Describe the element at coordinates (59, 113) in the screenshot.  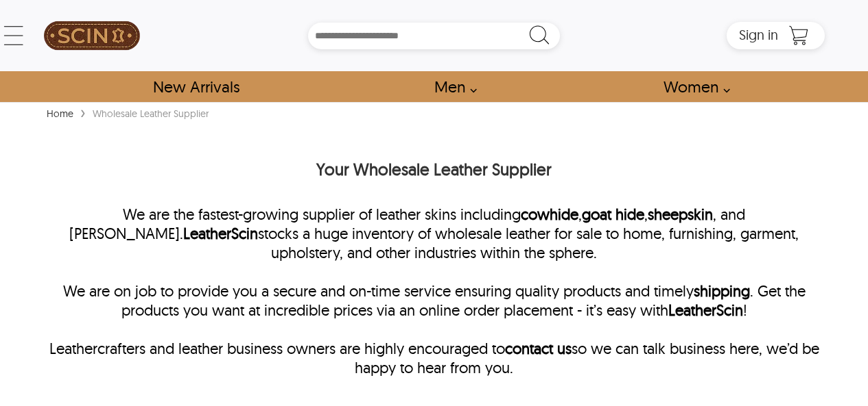
I see `a: Home` at that location.